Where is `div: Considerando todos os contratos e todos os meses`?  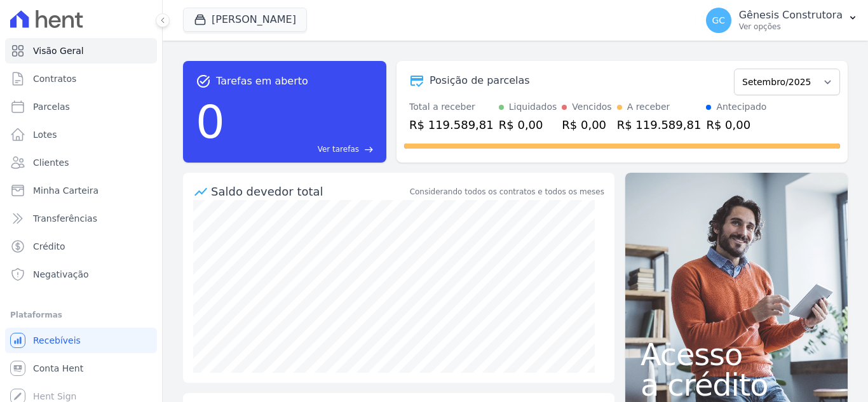 div: Considerando todos os contratos e todos os meses is located at coordinates (507, 192).